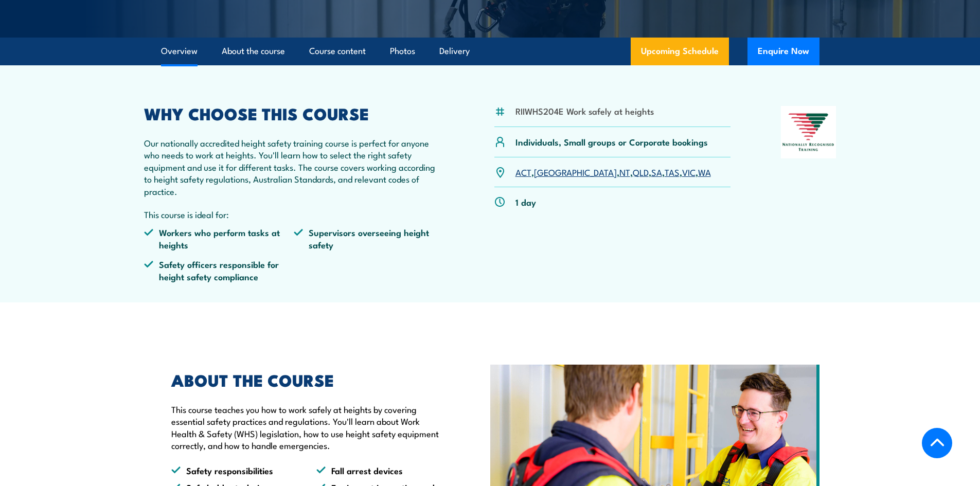  Describe the element at coordinates (624, 172) in the screenshot. I see `a: NT` at that location.